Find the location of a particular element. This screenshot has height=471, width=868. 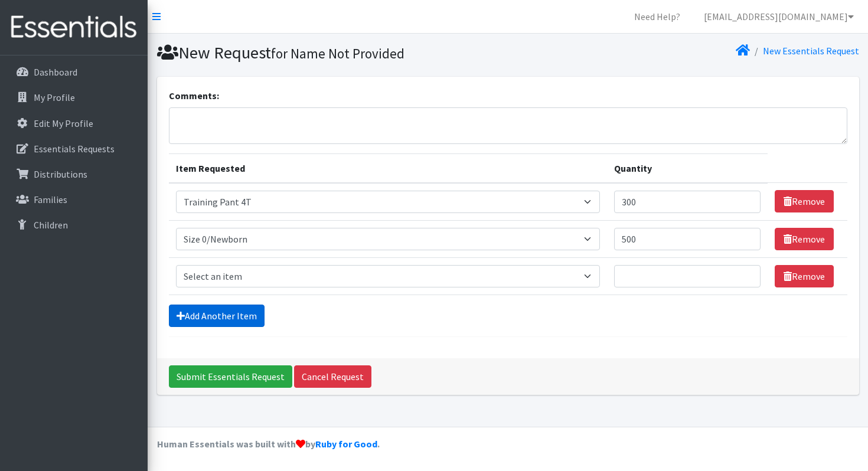

p: Edit My Profile is located at coordinates (64, 124).